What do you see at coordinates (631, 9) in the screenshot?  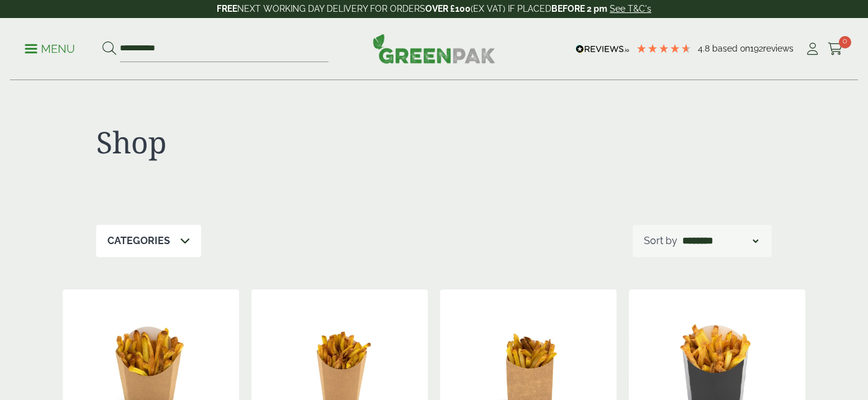 I see `a: See T&C's` at bounding box center [631, 9].